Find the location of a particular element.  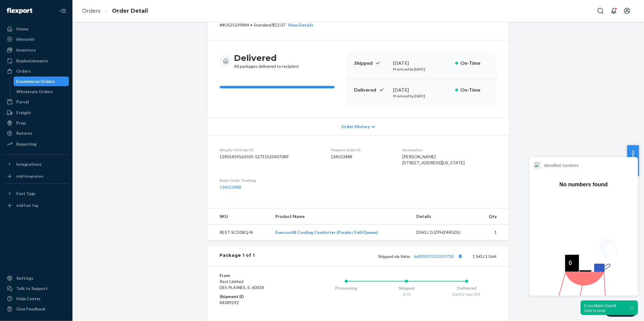

button: Open Search Box is located at coordinates (600, 11).